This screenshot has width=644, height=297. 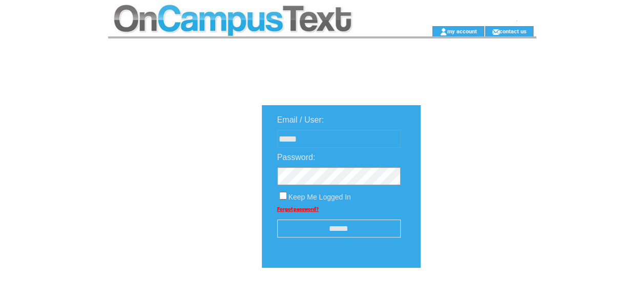 What do you see at coordinates (296, 157) in the screenshot?
I see `span: Password:` at bounding box center [296, 157].